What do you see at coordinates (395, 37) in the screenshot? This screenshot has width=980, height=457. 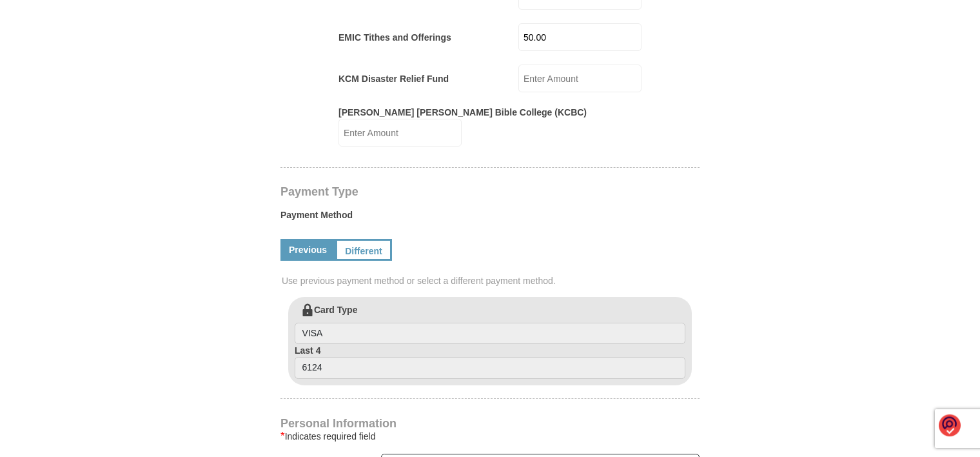 I see `label: EMIC Tithes and Offerings` at bounding box center [395, 37].